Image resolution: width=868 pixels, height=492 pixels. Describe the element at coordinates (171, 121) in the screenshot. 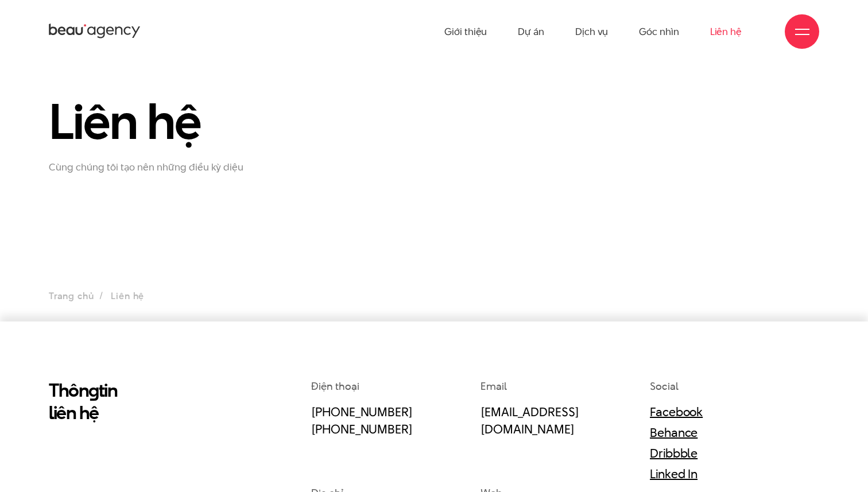

I see `h1: Liên hệ` at that location.